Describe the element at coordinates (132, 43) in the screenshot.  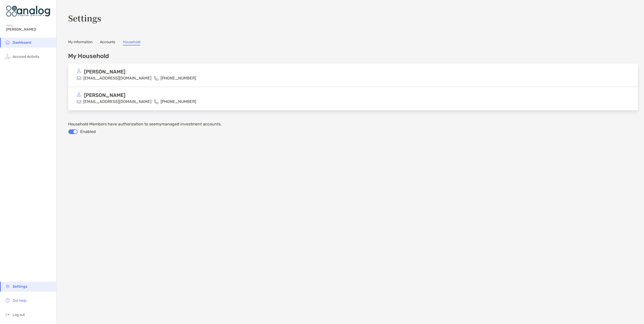
I see `a: Household` at that location.